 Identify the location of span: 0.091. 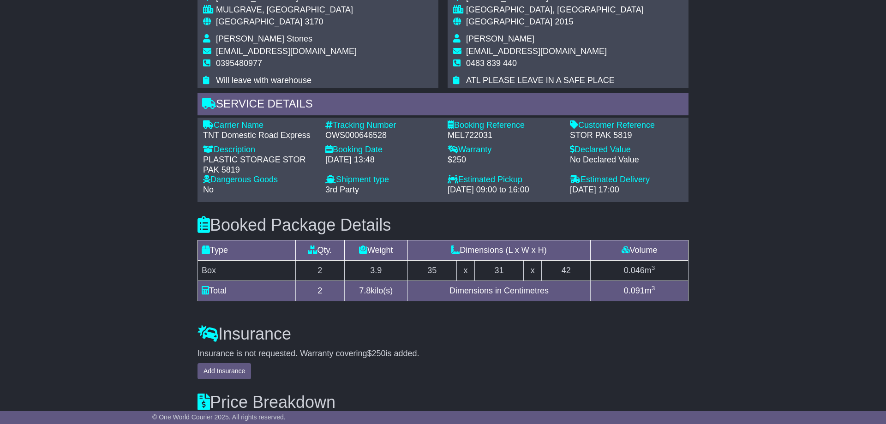
(634, 291).